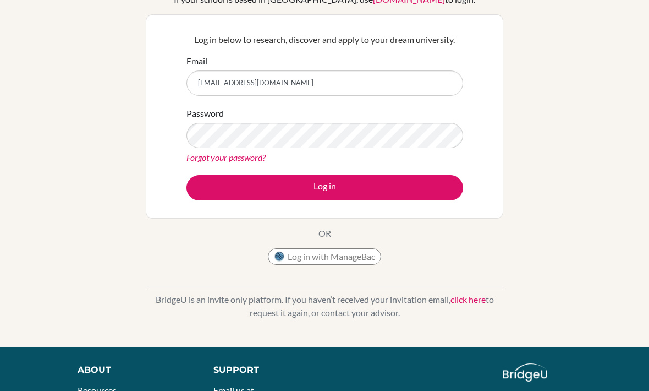 Image resolution: width=649 pixels, height=391 pixels. I want to click on label: Email, so click(197, 61).